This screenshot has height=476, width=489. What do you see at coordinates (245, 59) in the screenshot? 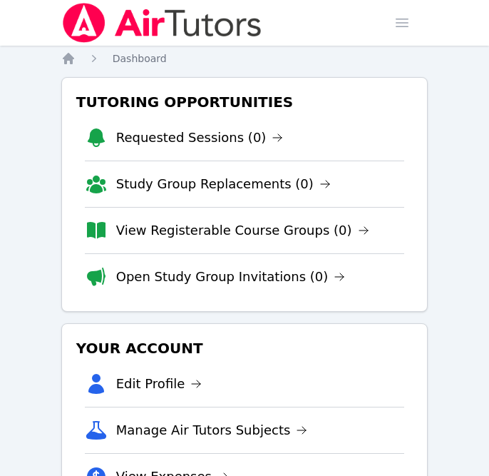
I see `nav: Breadcrumb` at bounding box center [245, 59].